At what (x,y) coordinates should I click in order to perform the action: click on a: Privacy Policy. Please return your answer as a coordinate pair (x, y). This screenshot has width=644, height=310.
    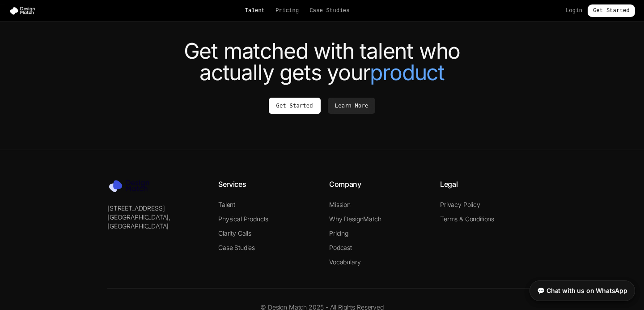
    Looking at the image, I should click on (460, 204).